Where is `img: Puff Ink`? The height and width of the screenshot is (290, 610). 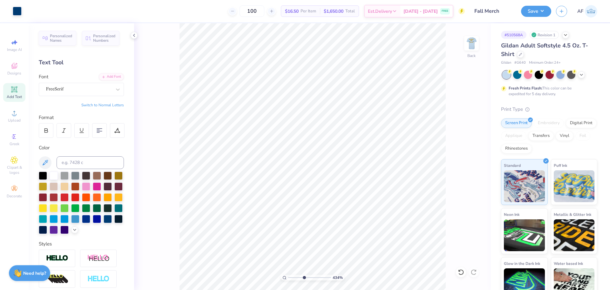 img: Puff Ink is located at coordinates (575, 186).